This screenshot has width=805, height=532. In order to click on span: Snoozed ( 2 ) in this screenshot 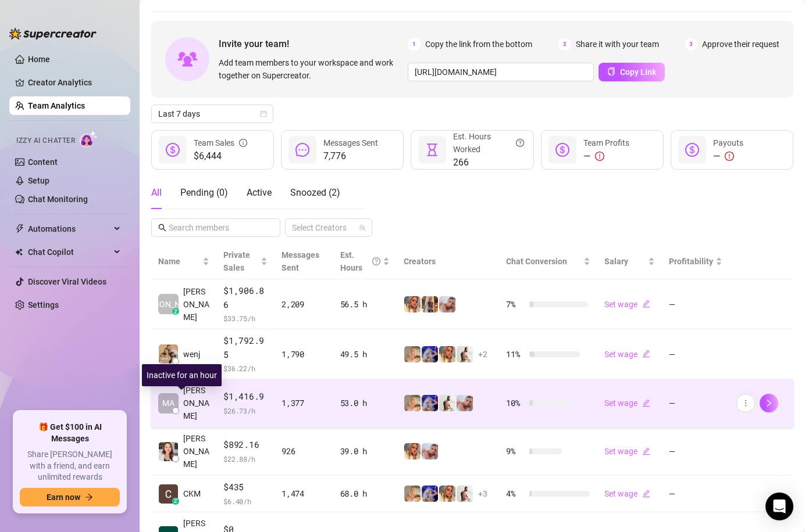, I will do `click(315, 193)`.